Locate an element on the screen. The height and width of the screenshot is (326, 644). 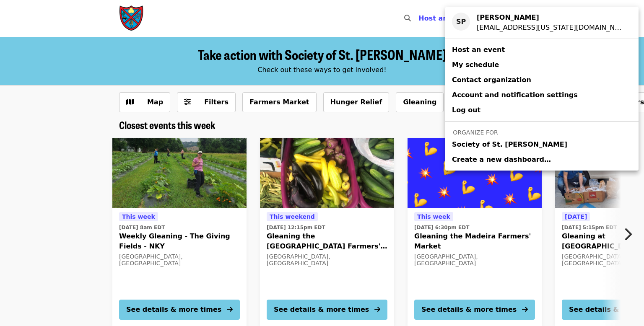
div: sw-ohio@endhunger.org is located at coordinates (551, 28).